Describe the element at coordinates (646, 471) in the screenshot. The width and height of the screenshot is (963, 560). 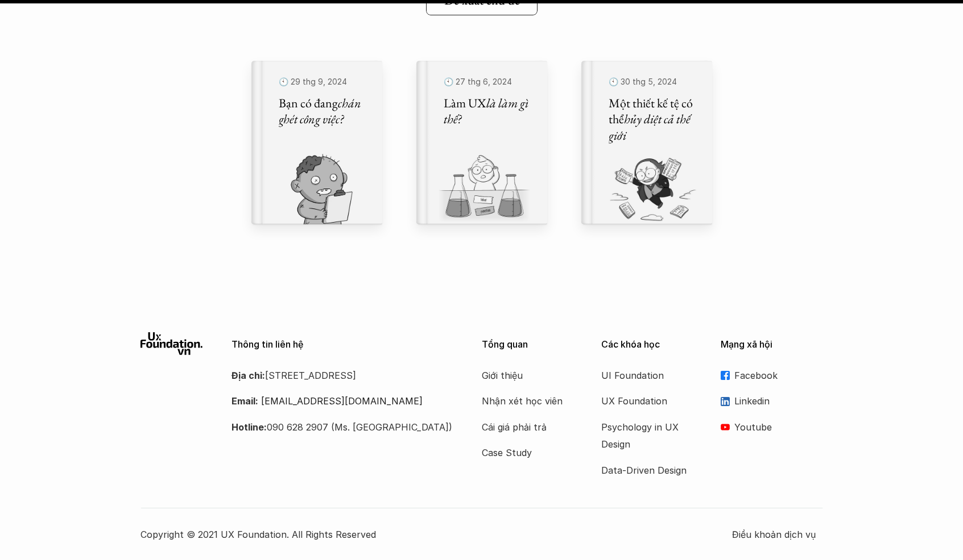
I see `p: Data-Driven Design` at that location.